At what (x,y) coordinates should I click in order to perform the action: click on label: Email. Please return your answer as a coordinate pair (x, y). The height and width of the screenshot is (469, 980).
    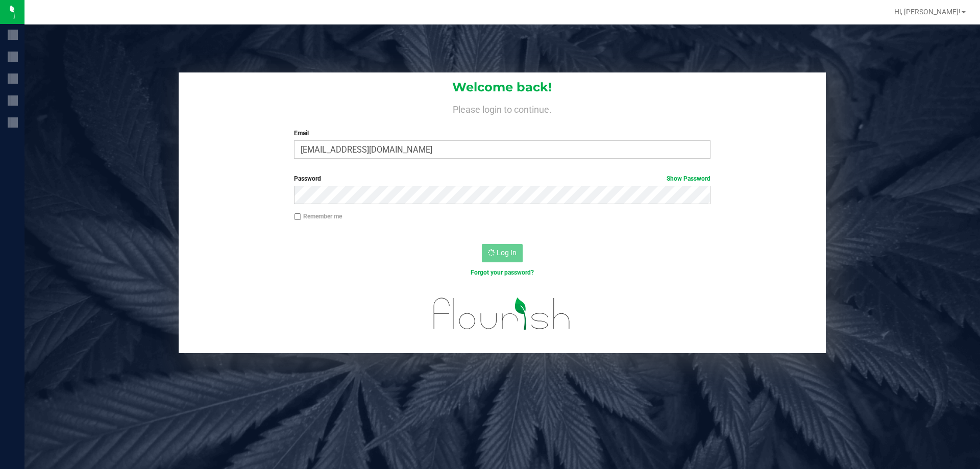
    Looking at the image, I should click on (502, 133).